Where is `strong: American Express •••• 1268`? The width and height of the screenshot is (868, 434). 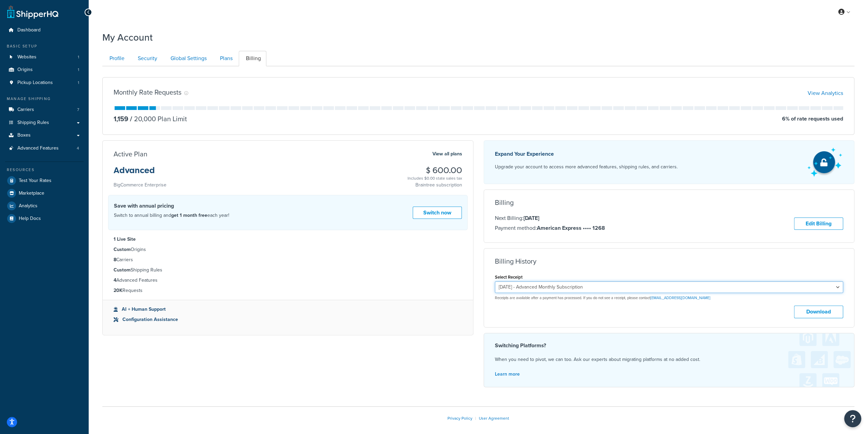 strong: American Express •••• 1268 is located at coordinates (571, 227).